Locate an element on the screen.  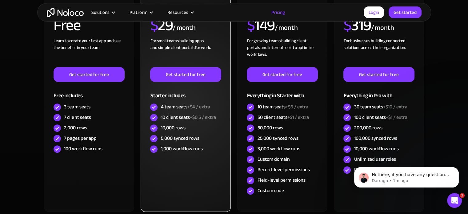
div: For businesses building connected solutions across their organization. ‍ is located at coordinates (379, 52).